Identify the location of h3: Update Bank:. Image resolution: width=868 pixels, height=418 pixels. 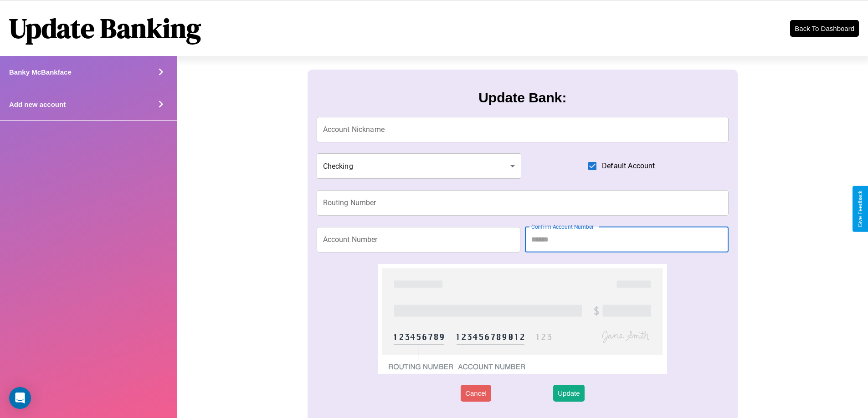
(522, 98).